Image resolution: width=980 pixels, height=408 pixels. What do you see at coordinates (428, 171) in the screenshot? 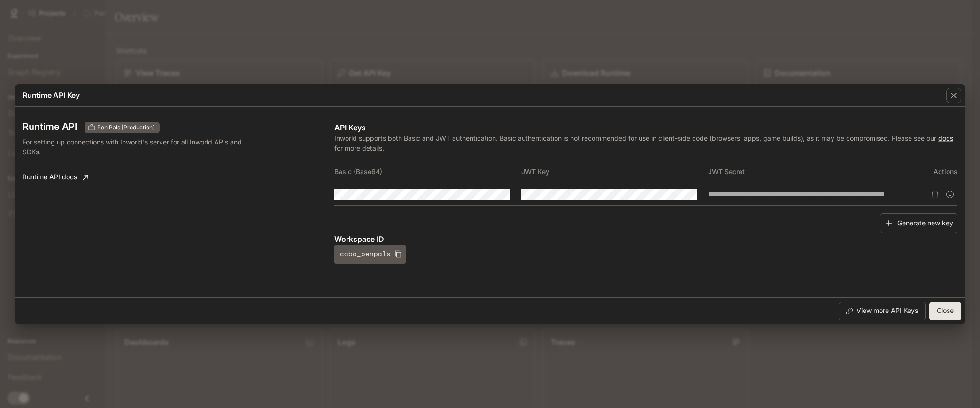
I see `th: Basic (Base64)` at bounding box center [428, 171].